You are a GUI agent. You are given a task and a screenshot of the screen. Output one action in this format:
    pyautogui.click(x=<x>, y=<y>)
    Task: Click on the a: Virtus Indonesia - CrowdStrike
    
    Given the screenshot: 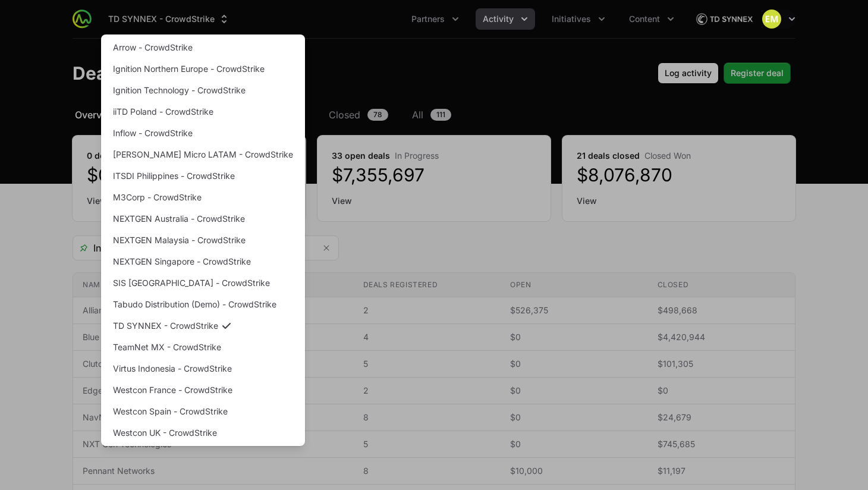 What is the action you would take?
    pyautogui.click(x=203, y=369)
    